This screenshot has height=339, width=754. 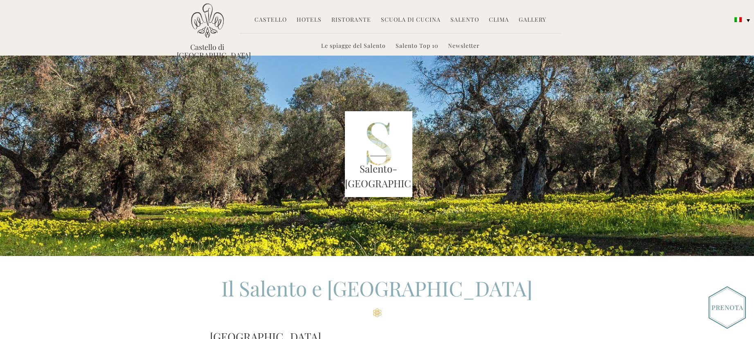 I want to click on a: Hotels, so click(x=309, y=20).